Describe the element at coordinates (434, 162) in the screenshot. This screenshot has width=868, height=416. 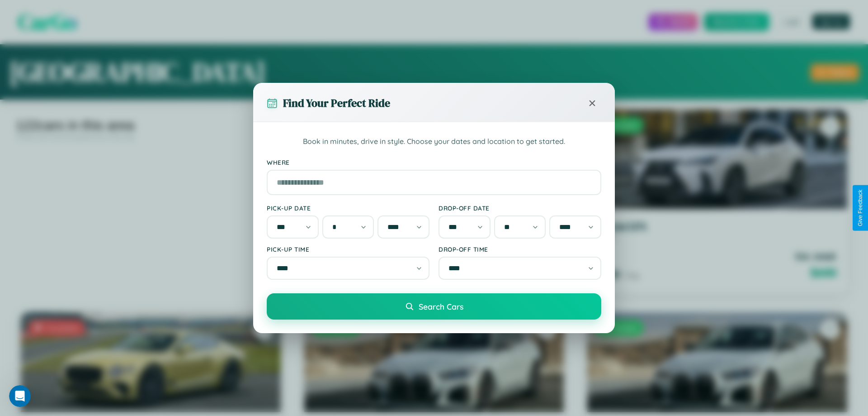
I see `label: Where` at that location.